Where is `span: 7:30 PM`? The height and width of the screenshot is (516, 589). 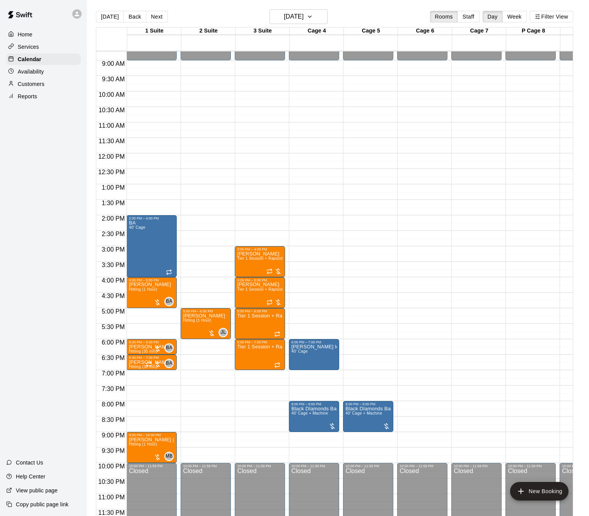
span: 7:30 PM is located at coordinates (113, 388).